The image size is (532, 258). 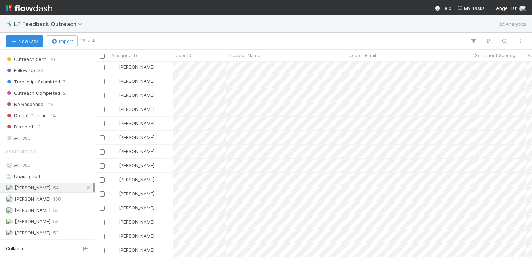 I want to click on img: avatar_5d51780c-77ad-4a9d-a6ed-b88b2c284079.png, so click(x=9, y=199).